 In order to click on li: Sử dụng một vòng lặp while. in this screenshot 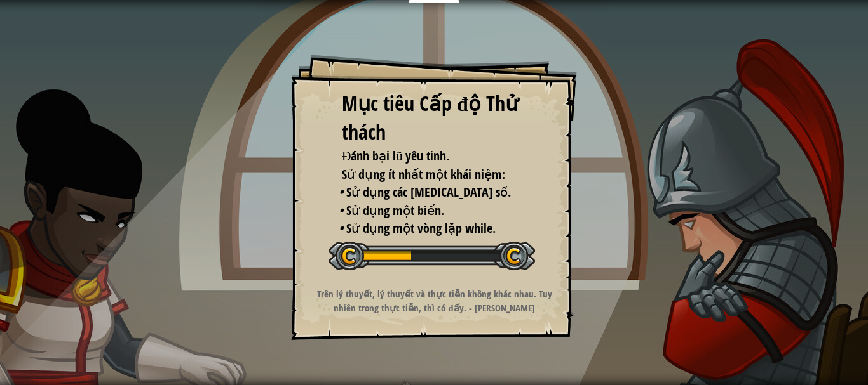, I will do `click(431, 229)`.